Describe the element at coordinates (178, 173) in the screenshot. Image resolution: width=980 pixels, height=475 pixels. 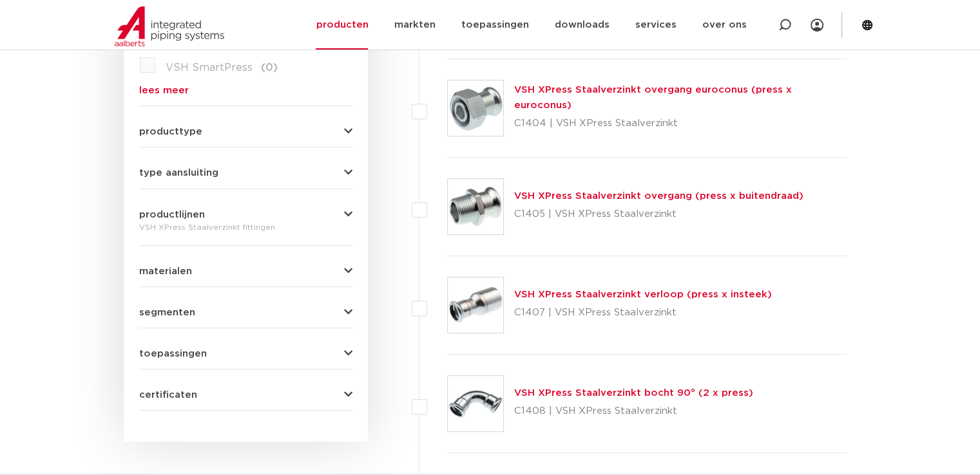
I see `span: type aansluiting` at that location.